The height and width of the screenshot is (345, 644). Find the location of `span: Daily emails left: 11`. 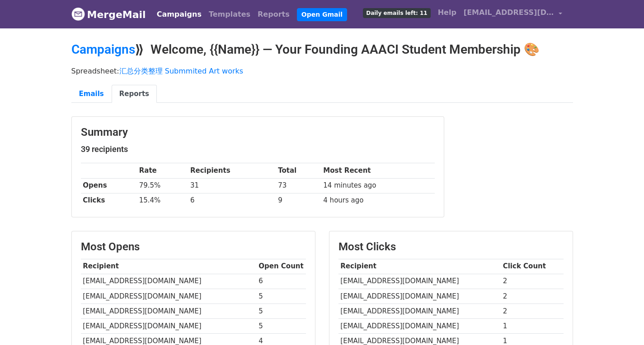

span: Daily emails left: 11 is located at coordinates (396, 13).